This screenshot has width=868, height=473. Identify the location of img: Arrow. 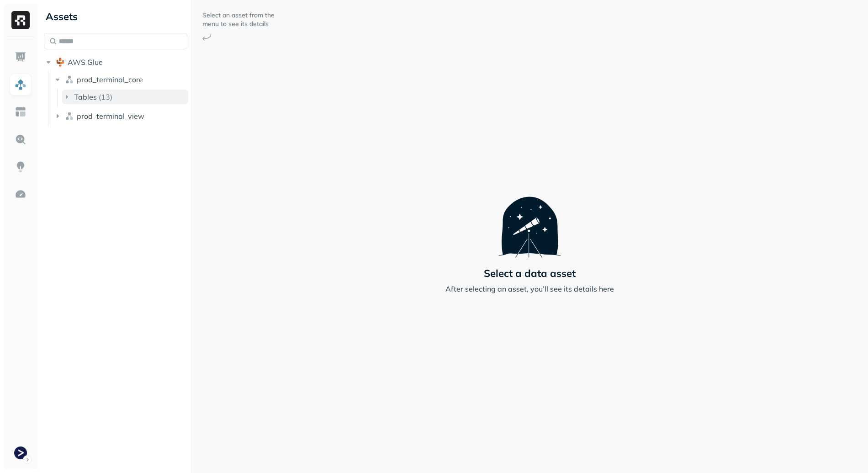
(207, 37).